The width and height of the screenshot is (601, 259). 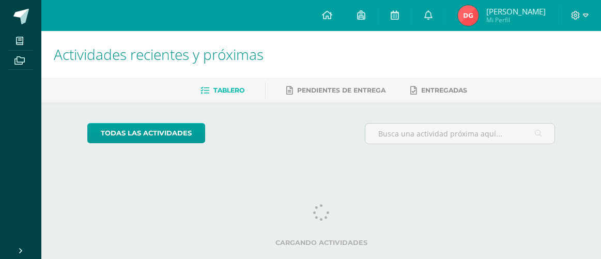 What do you see at coordinates (229, 90) in the screenshot?
I see `span: Tablero` at bounding box center [229, 90].